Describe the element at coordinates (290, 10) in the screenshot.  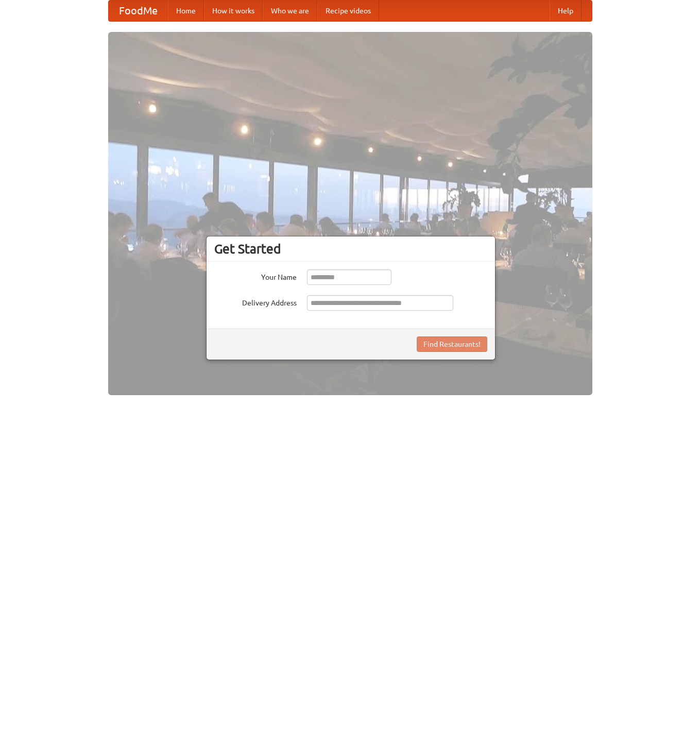
I see `a: Who we are` at that location.